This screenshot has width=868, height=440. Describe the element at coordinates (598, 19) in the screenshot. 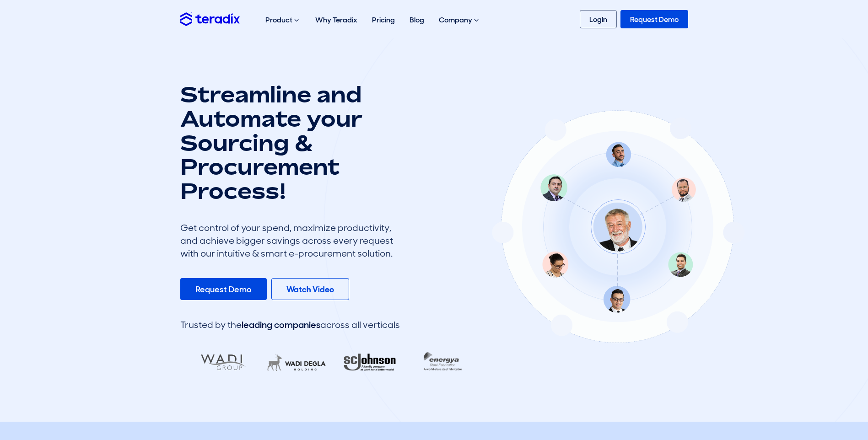

I see `a: Login` at that location.